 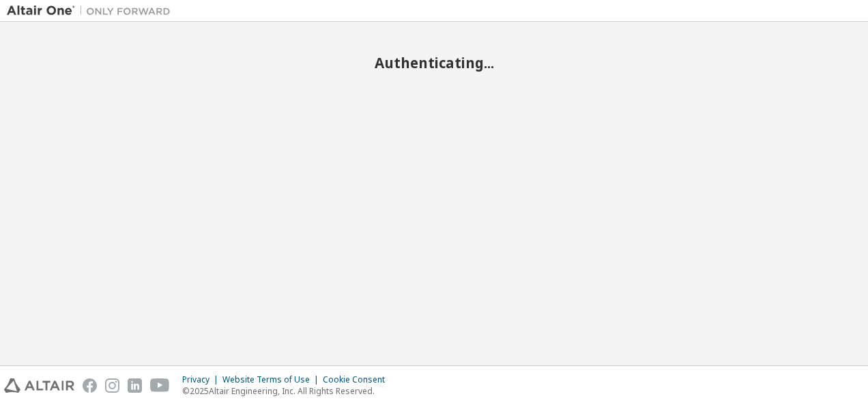 I want to click on h2: Authenticating..., so click(x=434, y=63).